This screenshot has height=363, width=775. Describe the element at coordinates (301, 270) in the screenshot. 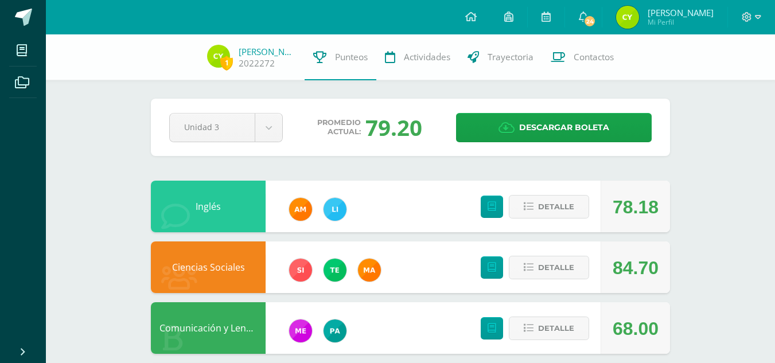

I see `img: 1e3c7f018e896ee8adc7065031dce62a.png` at that location.